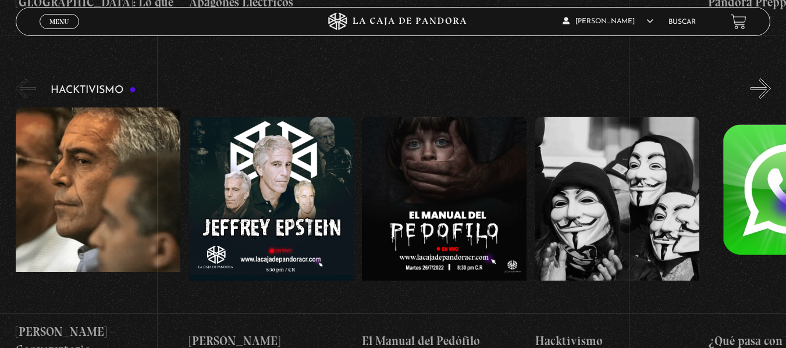  What do you see at coordinates (760, 88) in the screenshot?
I see `button: Next` at bounding box center [760, 88].